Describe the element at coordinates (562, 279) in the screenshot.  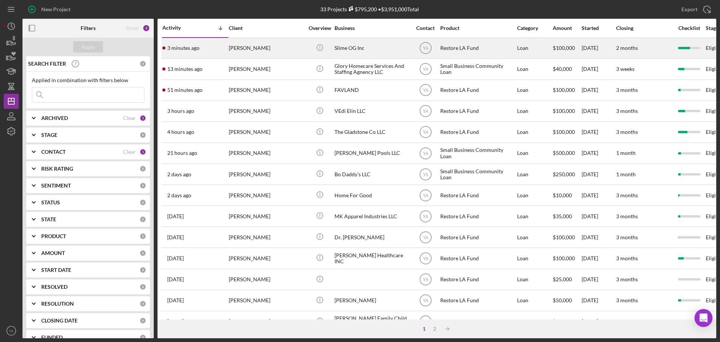
I see `span: $25,000` at that location.